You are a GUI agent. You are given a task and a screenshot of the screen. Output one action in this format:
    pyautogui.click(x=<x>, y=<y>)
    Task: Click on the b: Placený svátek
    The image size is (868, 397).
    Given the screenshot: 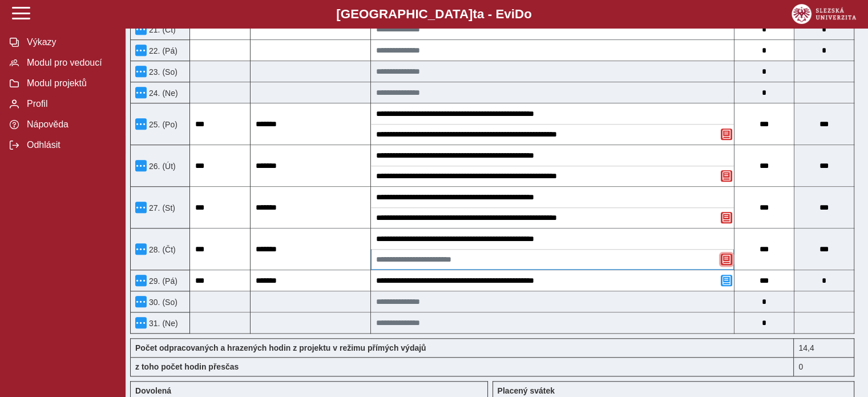 What is the action you would take?
    pyautogui.click(x=526, y=391)
    